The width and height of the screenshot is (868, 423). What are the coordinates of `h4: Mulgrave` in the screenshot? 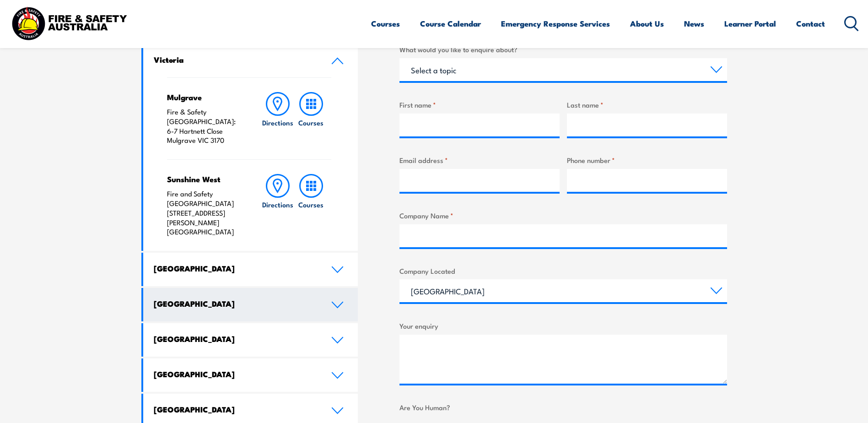 It's located at (205, 97).